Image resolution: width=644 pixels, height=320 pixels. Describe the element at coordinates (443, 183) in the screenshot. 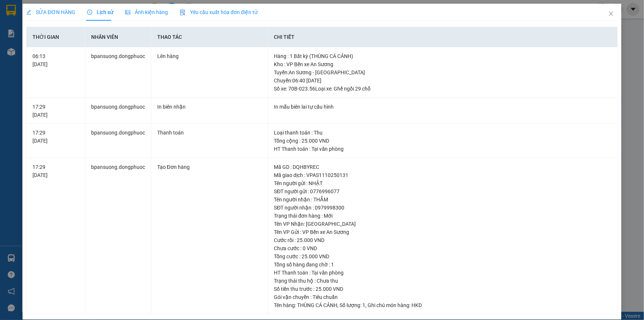

I see `div: Tên người gửi : NHẬT` at that location.